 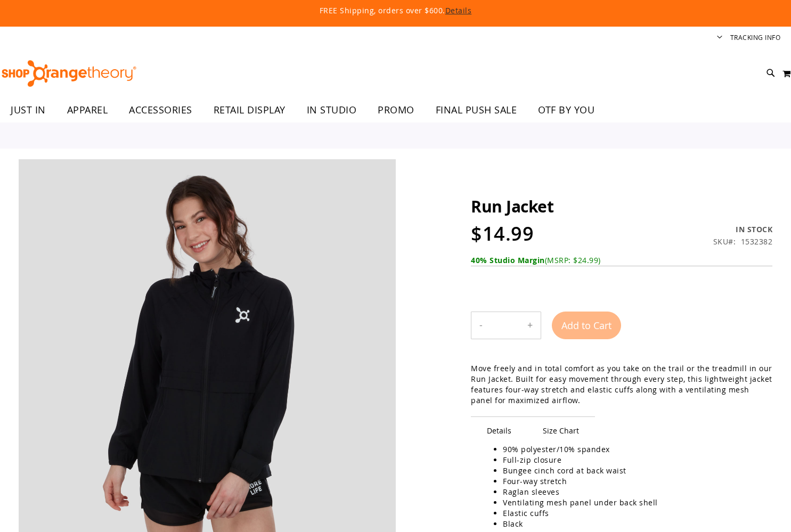 I want to click on a: APPAREL, so click(x=88, y=110).